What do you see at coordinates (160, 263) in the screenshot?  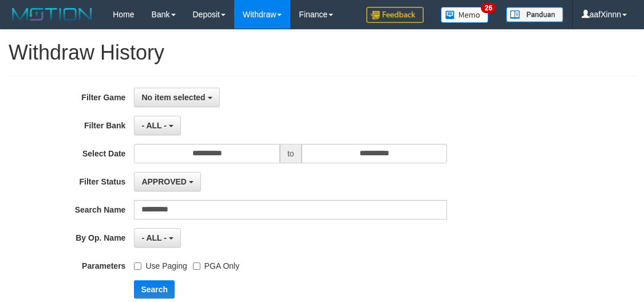 I see `label: Use Paging` at bounding box center [160, 263].